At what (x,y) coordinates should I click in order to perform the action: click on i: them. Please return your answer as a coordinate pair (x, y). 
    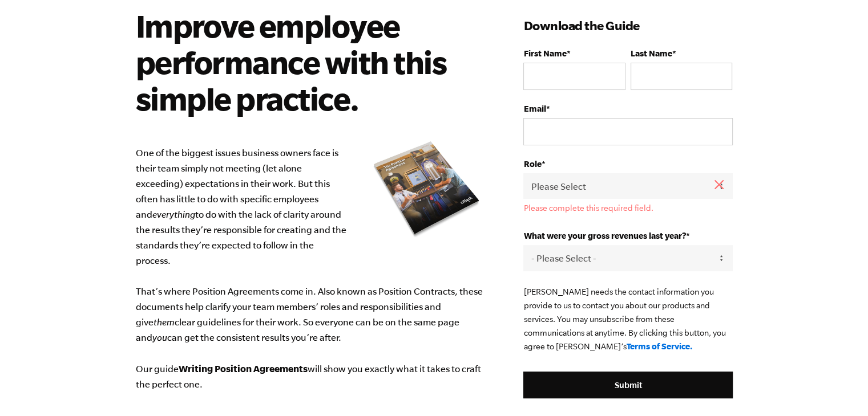
    Looking at the image, I should click on (163, 322).